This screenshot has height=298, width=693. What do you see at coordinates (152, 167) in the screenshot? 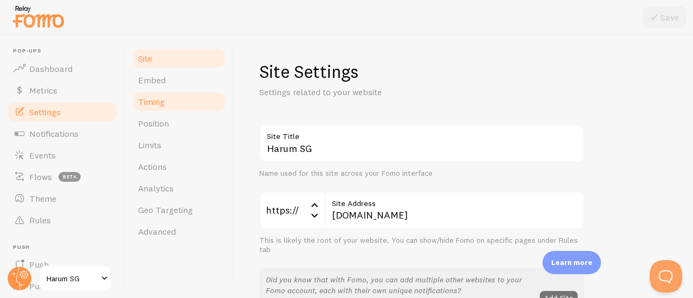
I see `span: Actions` at bounding box center [152, 167].